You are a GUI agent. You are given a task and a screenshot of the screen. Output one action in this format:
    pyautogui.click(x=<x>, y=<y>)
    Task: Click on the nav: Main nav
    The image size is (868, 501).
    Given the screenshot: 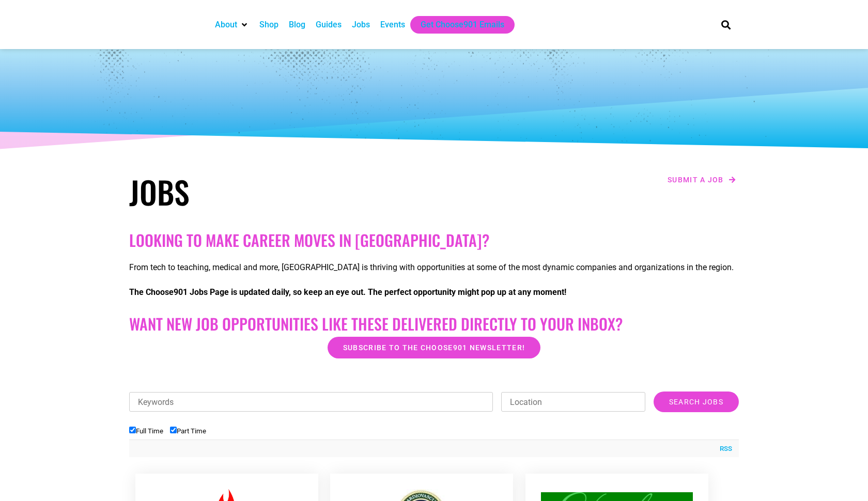 What is the action you would take?
    pyautogui.click(x=457, y=25)
    